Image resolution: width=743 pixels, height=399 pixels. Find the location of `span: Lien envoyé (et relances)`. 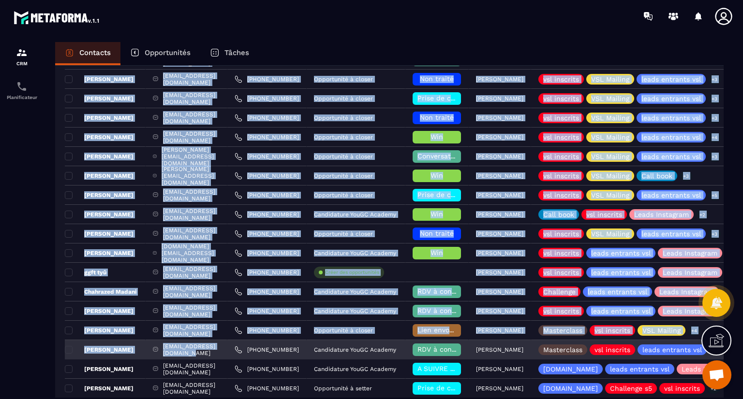

span: Lien envoyé (et relances) is located at coordinates (458, 330).